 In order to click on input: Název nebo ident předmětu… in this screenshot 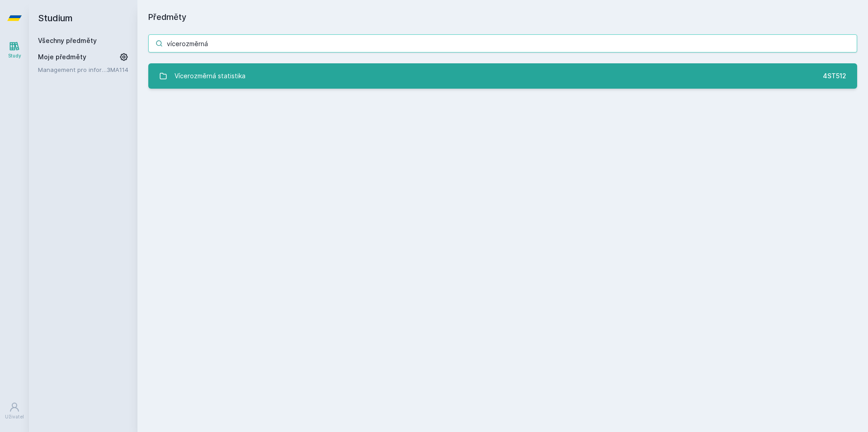, I will do `click(503, 43)`.